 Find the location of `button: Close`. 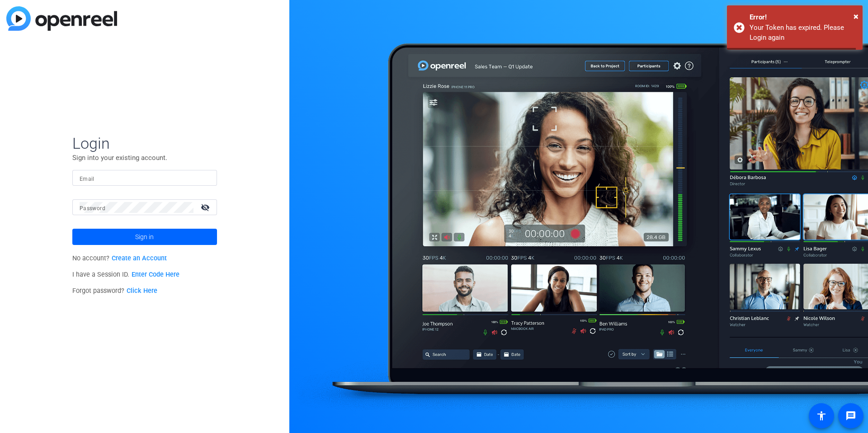

button: Close is located at coordinates (856, 17).